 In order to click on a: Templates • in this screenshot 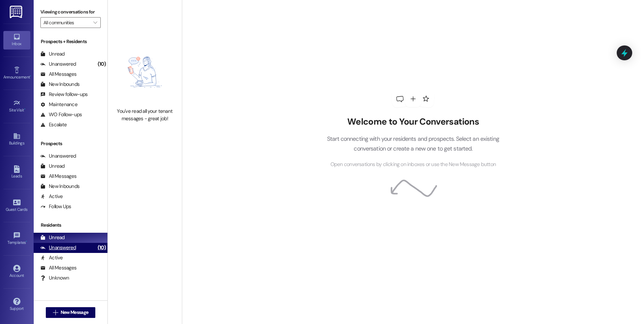, I will do `click(17, 238)`.